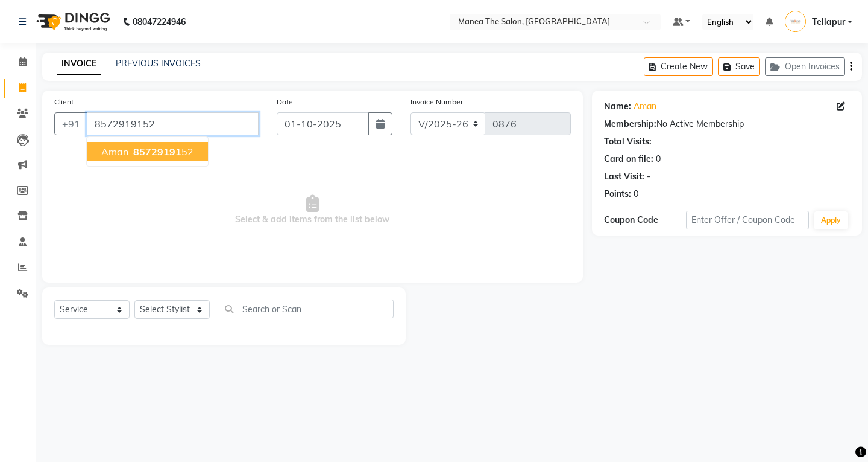  Describe the element at coordinates (162, 152) in the screenshot. I see `ngb-highlight: 52` at that location.